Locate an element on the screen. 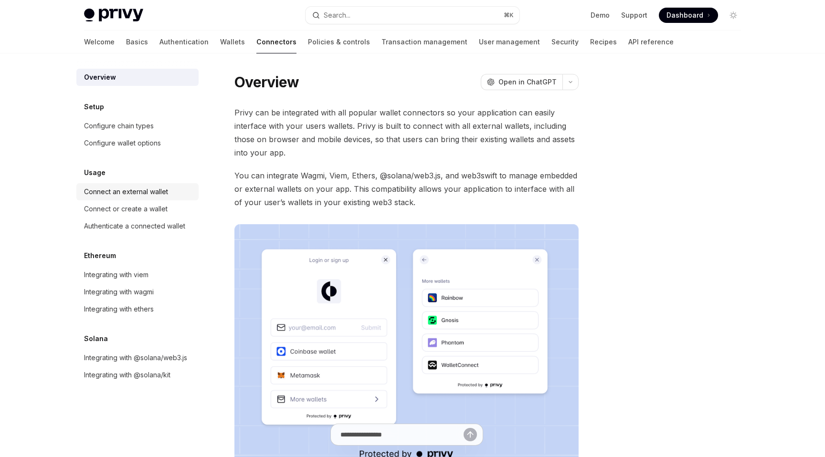 The image size is (825, 457). div: Integrating with wagmi is located at coordinates (119, 292).